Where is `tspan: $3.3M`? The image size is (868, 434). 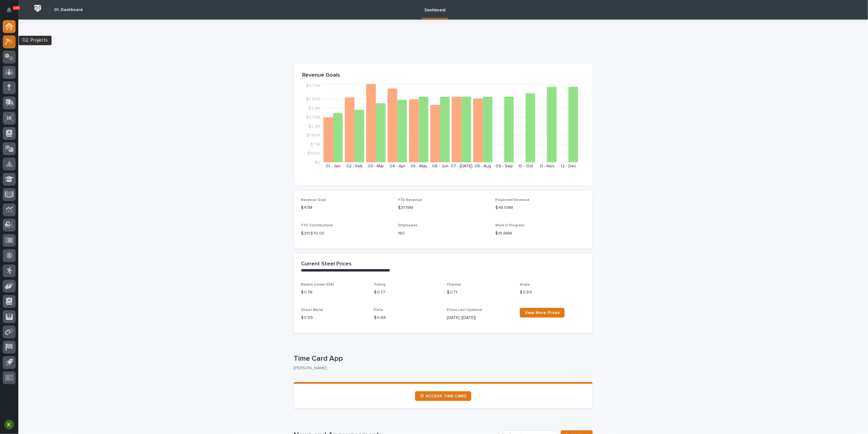 tspan: $3.3M is located at coordinates (315, 108).